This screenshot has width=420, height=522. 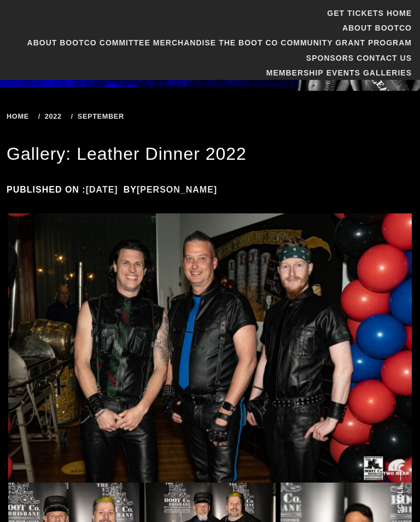 What do you see at coordinates (125, 43) in the screenshot?
I see `a: Committee` at bounding box center [125, 43].